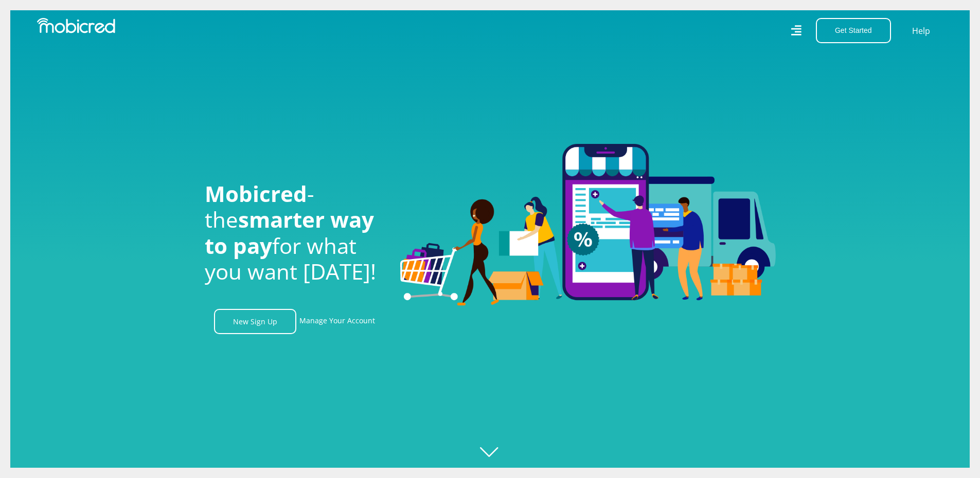 Image resolution: width=980 pixels, height=478 pixels. Describe the element at coordinates (289, 232) in the screenshot. I see `span: smarter way to pay` at that location.